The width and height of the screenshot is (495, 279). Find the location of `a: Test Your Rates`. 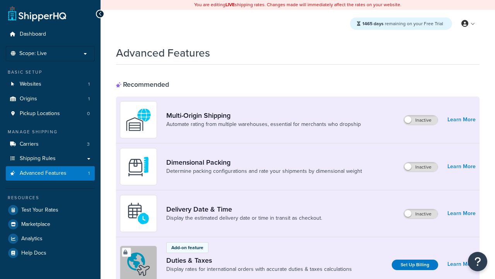

a: Test Your Rates is located at coordinates (50, 210).